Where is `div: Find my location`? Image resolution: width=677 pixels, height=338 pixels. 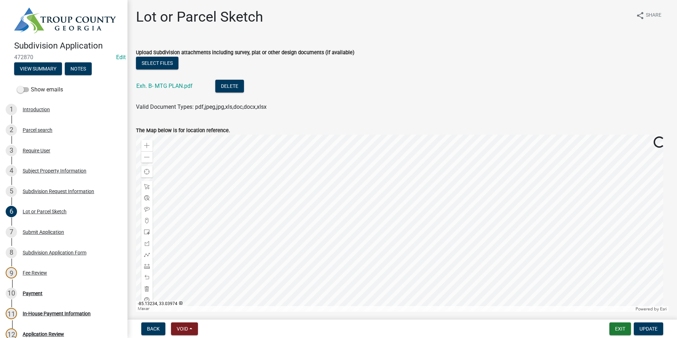
div: Find my location is located at coordinates (147, 172).